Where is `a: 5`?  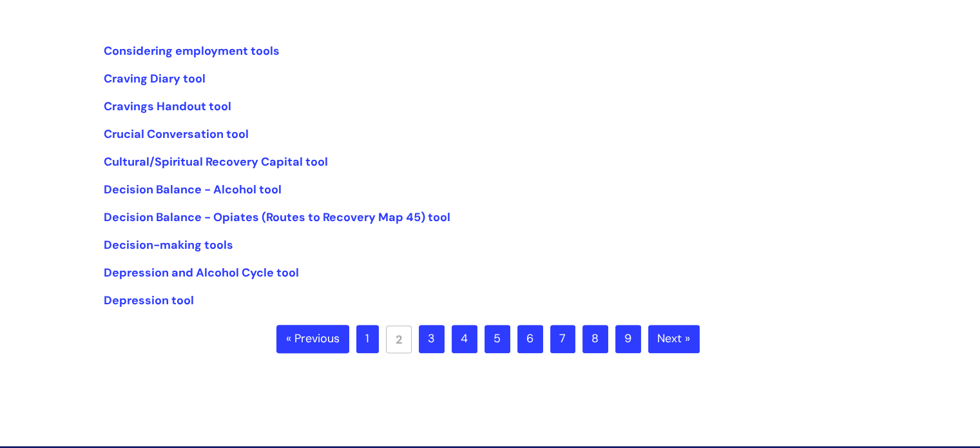
a: 5 is located at coordinates (497, 339).